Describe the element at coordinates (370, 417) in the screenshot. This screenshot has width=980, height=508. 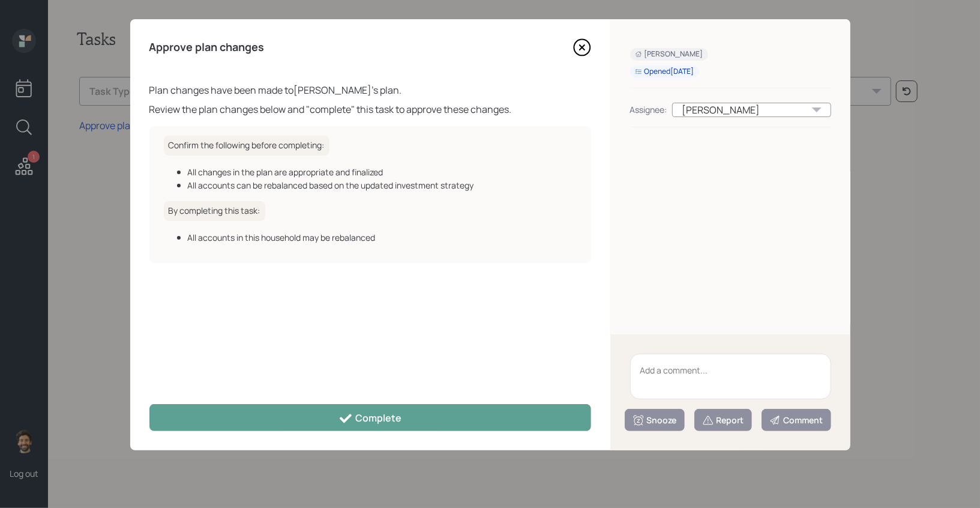
I see `button: Complete` at that location.